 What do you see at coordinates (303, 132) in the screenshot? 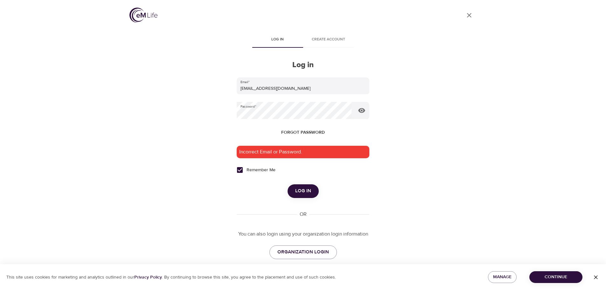
I see `button: Forgot password` at bounding box center [303, 132].